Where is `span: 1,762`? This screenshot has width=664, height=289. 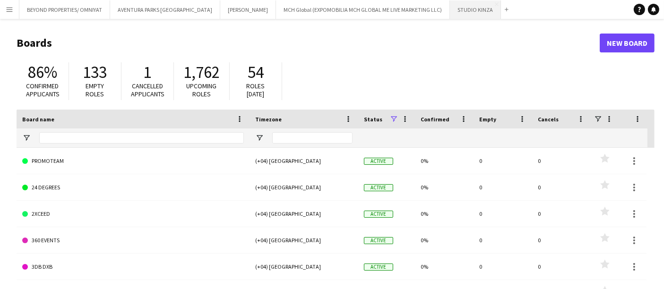 span: 1,762 is located at coordinates (201, 72).